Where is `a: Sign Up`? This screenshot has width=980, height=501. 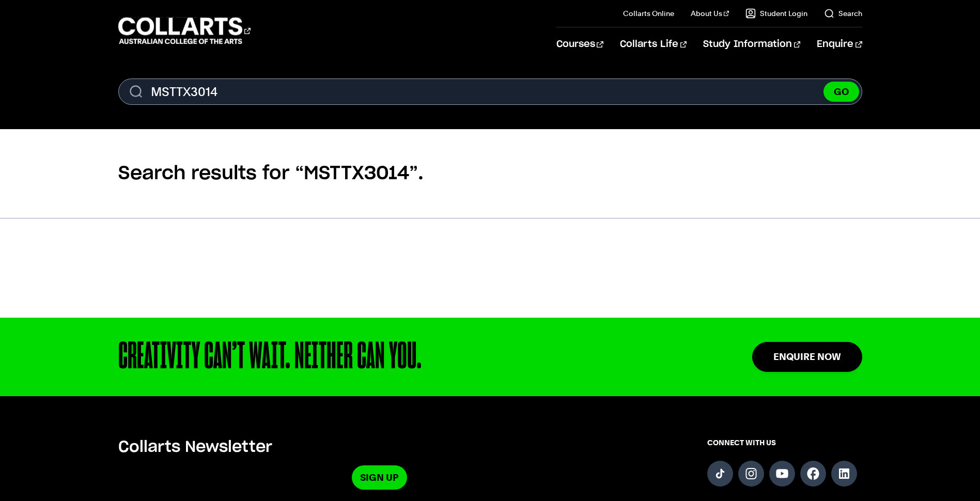
a: Sign Up is located at coordinates (380, 477).